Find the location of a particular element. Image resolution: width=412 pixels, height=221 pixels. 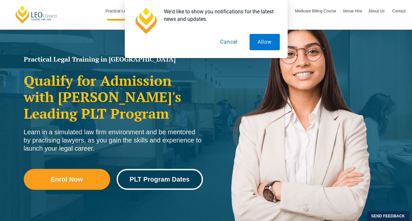

div: Learn in a simulated law firm environment and be mentored by practising lawyers, as you gain the ... is located at coordinates (113, 140).